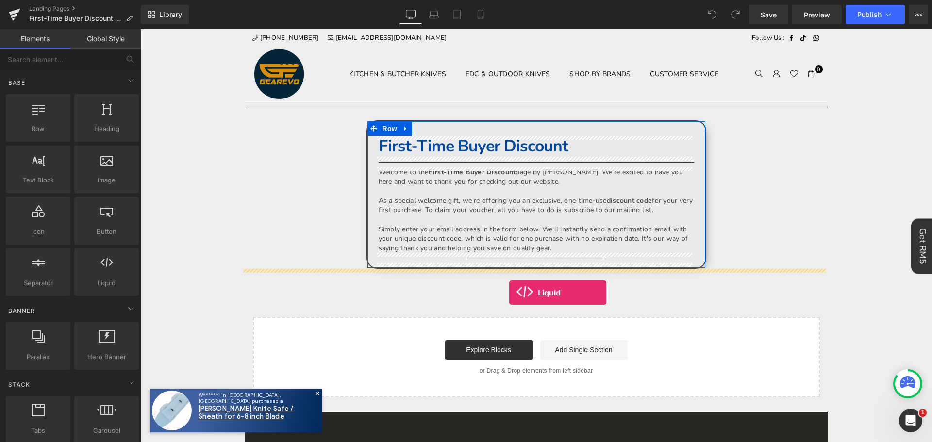 The height and width of the screenshot is (442, 932). What do you see at coordinates (76, 18) in the screenshot?
I see `span: First-Time Buyer Discount by Gearevo` at bounding box center [76, 18].